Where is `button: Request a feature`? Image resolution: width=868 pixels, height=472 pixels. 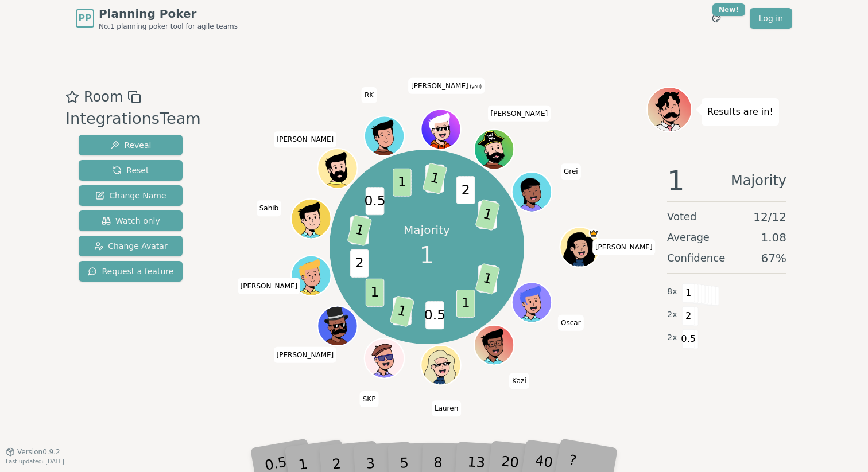 button: Request a feature is located at coordinates (130, 271).